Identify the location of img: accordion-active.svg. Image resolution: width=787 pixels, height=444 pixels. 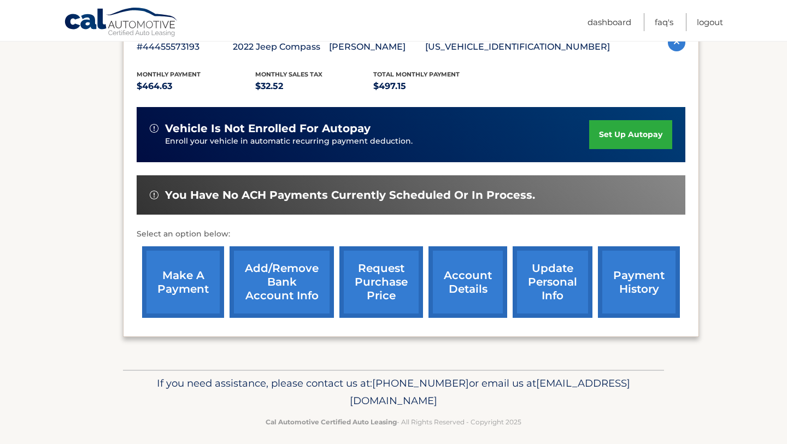
(676, 43).